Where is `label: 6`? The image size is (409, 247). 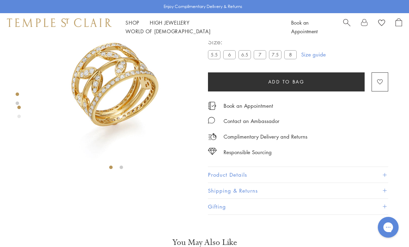
label: 6 is located at coordinates (230, 54).